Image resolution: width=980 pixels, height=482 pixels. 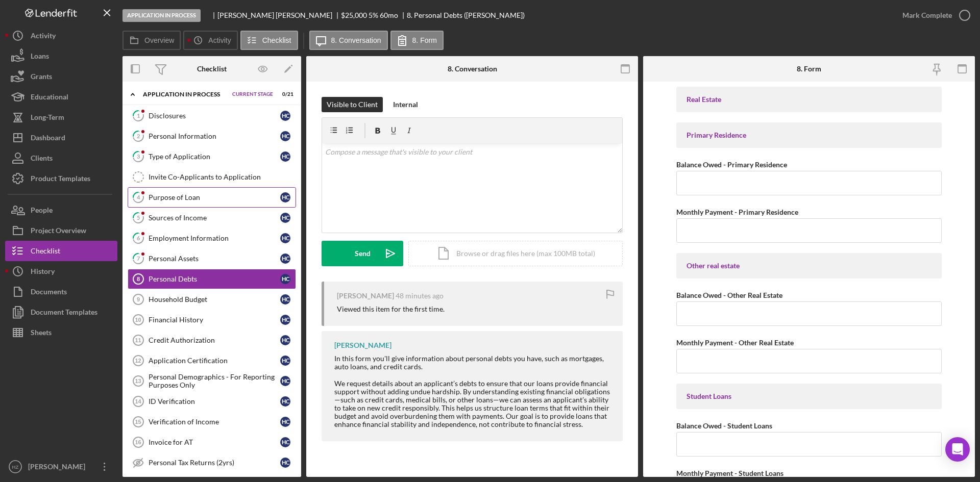 What do you see at coordinates (373, 15) in the screenshot?
I see `div: 5 %` at bounding box center [373, 15].